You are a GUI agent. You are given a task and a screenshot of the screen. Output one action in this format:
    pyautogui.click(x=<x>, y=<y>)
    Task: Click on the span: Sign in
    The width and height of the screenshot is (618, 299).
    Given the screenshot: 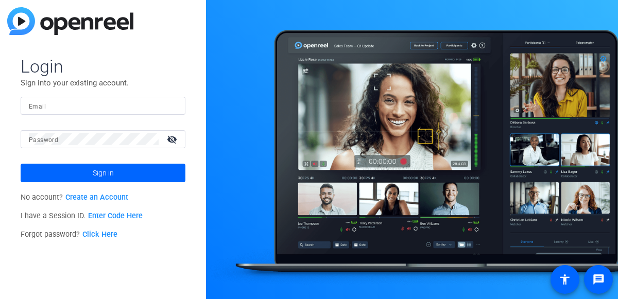 What is the action you would take?
    pyautogui.click(x=103, y=173)
    